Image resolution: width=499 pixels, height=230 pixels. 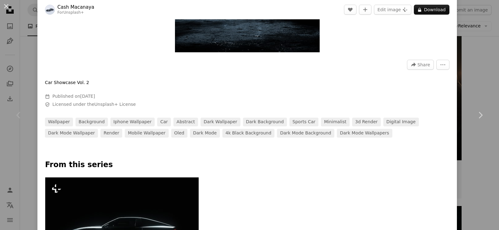 What do you see at coordinates (401, 122) in the screenshot?
I see `a: digital image` at bounding box center [401, 122].